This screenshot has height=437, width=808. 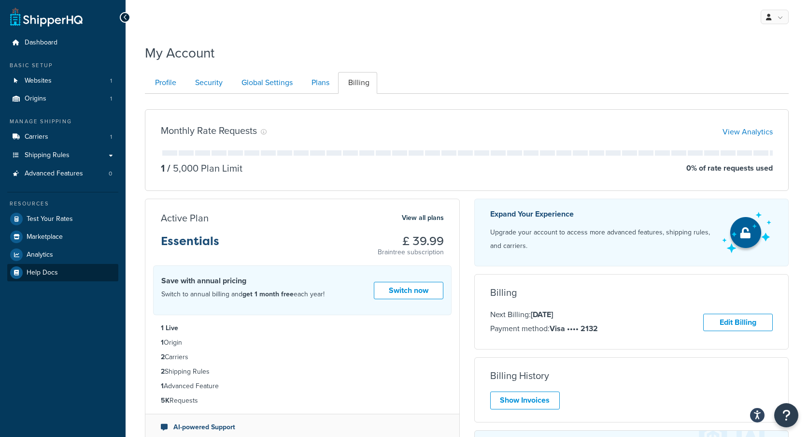 What do you see at coordinates (319, 83) in the screenshot?
I see `a: Plans` at bounding box center [319, 83].